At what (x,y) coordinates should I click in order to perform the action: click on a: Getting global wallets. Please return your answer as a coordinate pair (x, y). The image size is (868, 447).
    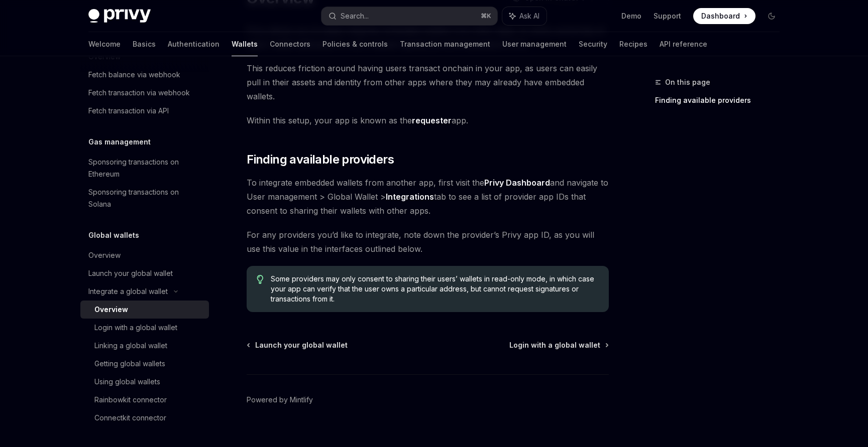
    Looking at the image, I should click on (144, 364).